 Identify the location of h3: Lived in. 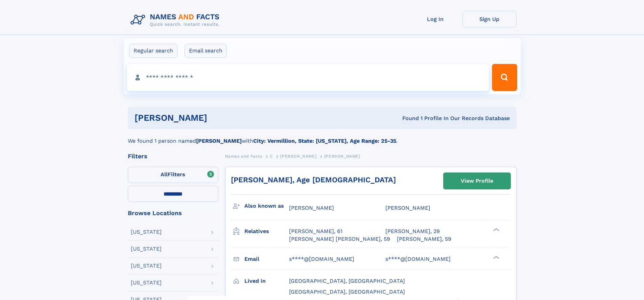
(267, 281).